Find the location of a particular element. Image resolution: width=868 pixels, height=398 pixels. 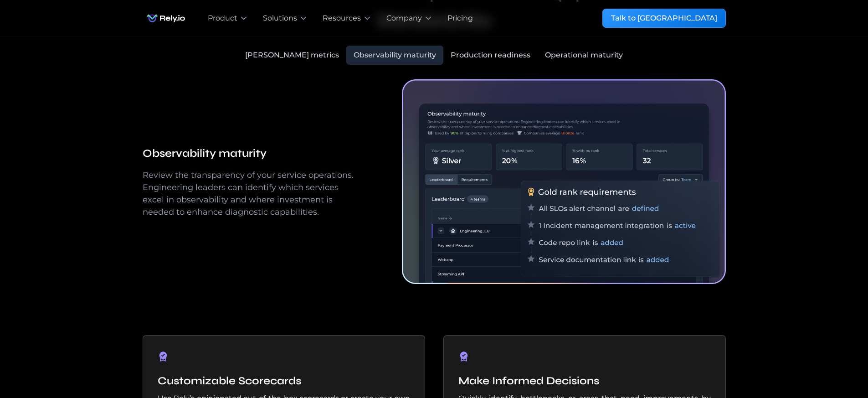

div: Production readiness is located at coordinates (490, 55).